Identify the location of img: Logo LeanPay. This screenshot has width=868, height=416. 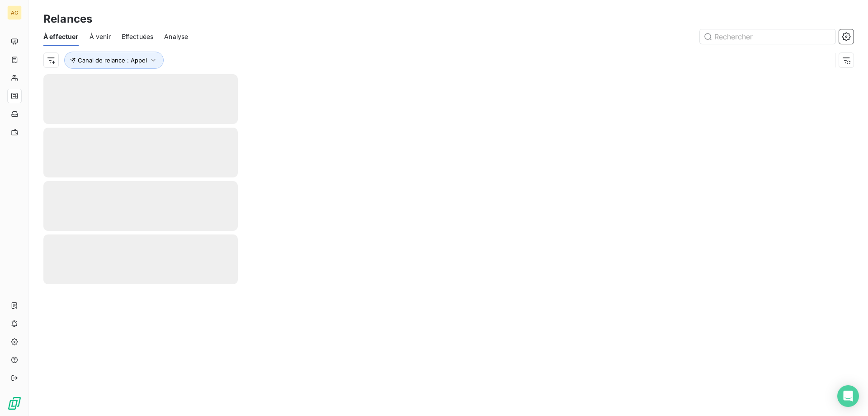
(14, 403).